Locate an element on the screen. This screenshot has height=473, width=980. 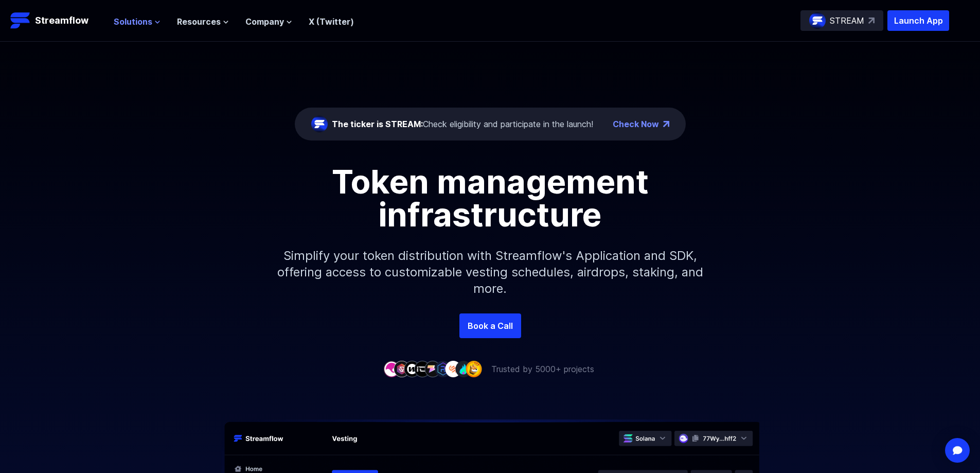
h1: Token management infrastructure is located at coordinates (491, 198).